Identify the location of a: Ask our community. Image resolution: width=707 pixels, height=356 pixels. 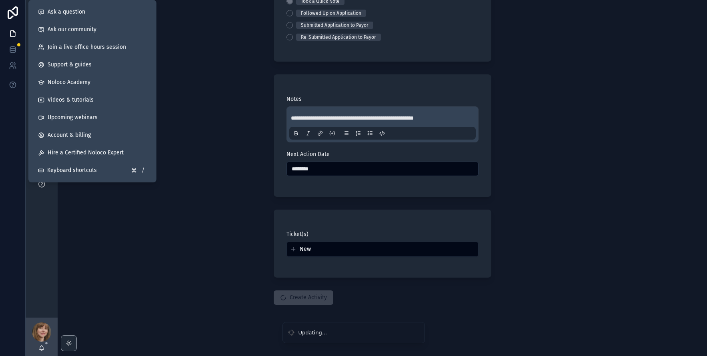
(92, 30).